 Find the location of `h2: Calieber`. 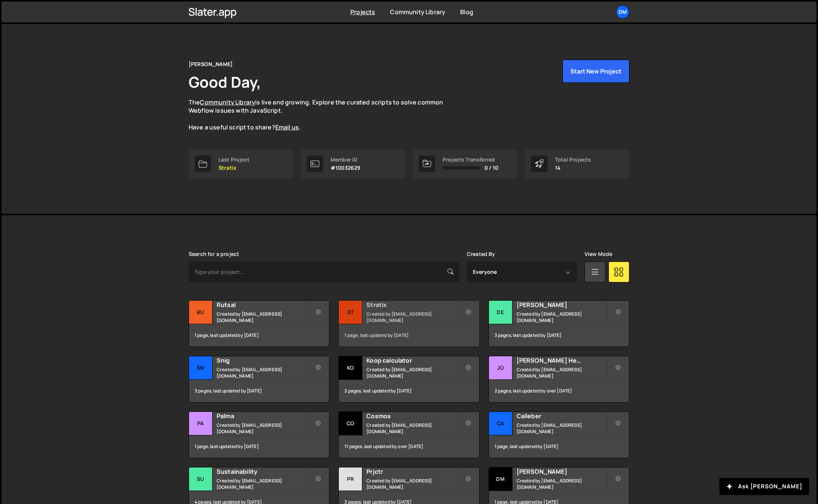

h2: Calieber is located at coordinates (561, 416).